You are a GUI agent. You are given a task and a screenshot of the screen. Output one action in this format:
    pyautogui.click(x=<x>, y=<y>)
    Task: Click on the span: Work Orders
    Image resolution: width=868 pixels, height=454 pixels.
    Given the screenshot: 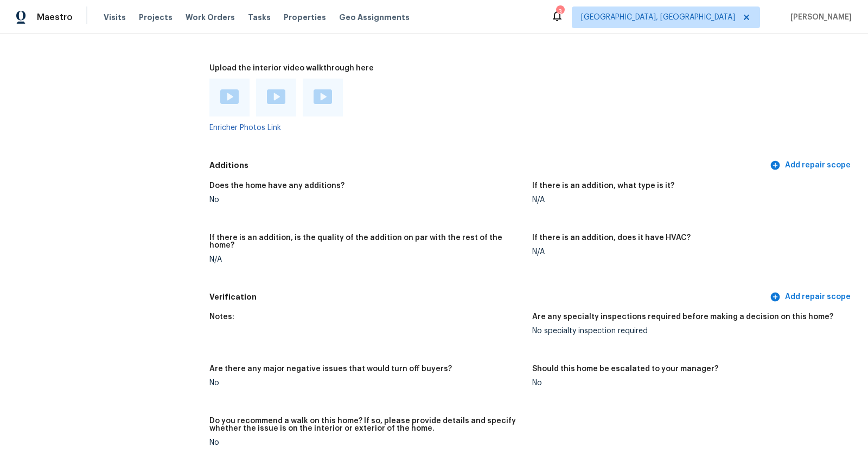 What is the action you would take?
    pyautogui.click(x=210, y=18)
    